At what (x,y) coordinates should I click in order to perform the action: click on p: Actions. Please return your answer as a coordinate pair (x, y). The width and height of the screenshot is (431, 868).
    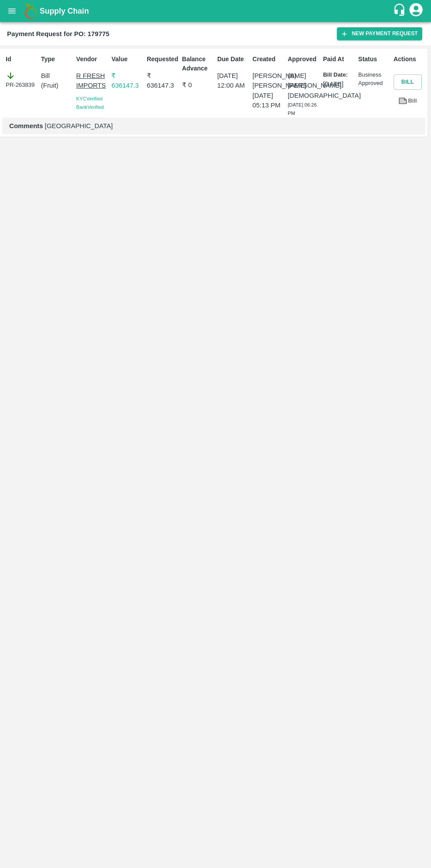
    Looking at the image, I should click on (409, 59).